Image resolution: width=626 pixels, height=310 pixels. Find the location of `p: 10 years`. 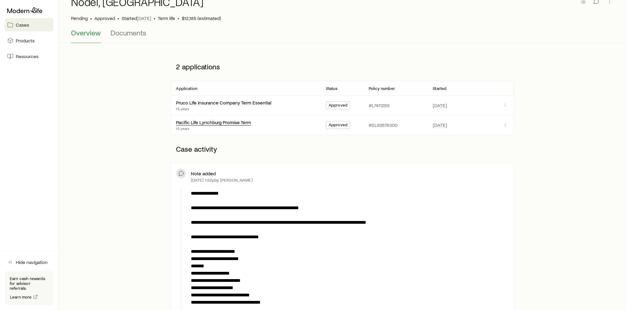

p: 10 years is located at coordinates (213, 129).